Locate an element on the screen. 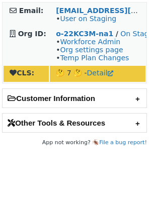 The image size is (149, 206). h2: Other Tools & Resources is located at coordinates (74, 123).